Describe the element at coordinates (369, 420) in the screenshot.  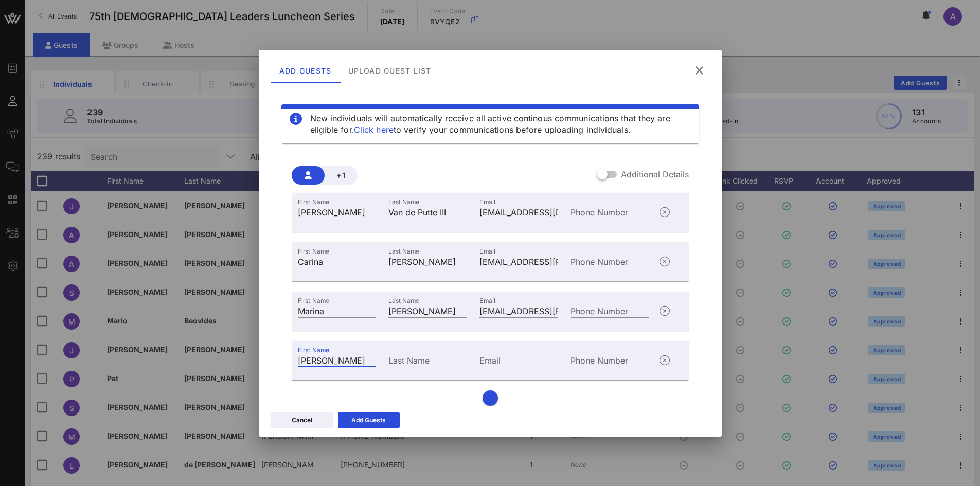
I see `button: Add Guests` at that location.